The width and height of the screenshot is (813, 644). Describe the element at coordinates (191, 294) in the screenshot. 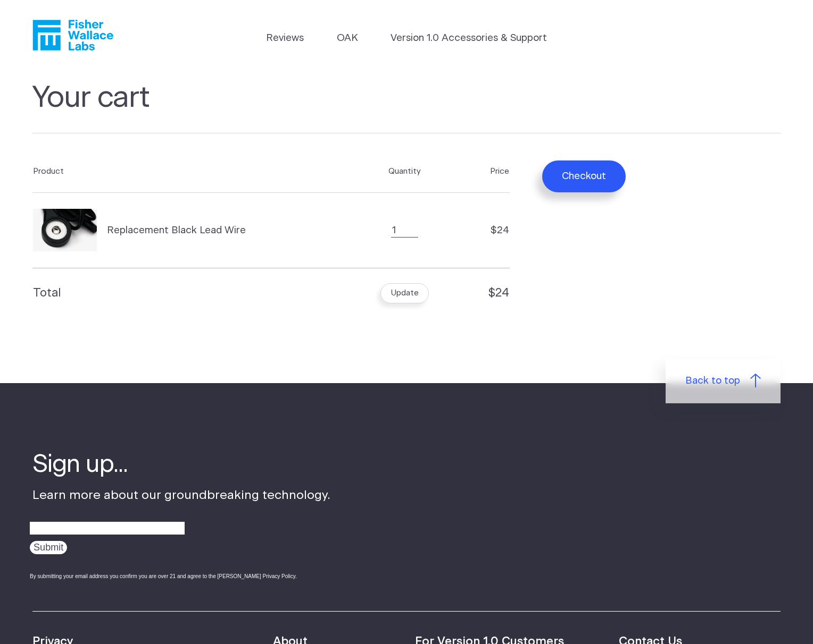

I see `th: Total` at that location.